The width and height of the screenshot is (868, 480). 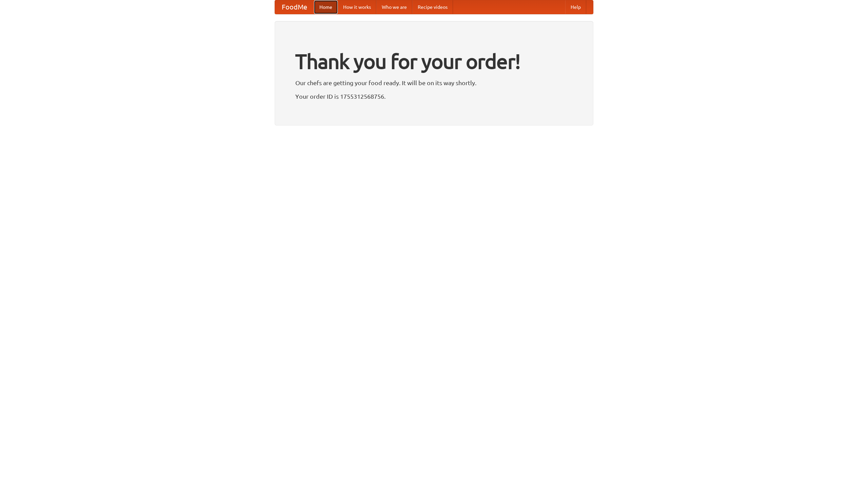 What do you see at coordinates (576, 7) in the screenshot?
I see `a: Help` at bounding box center [576, 7].